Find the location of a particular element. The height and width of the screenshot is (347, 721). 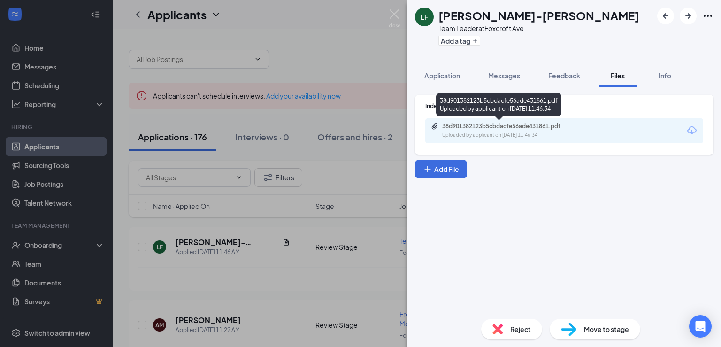

span: Application is located at coordinates (442, 76).